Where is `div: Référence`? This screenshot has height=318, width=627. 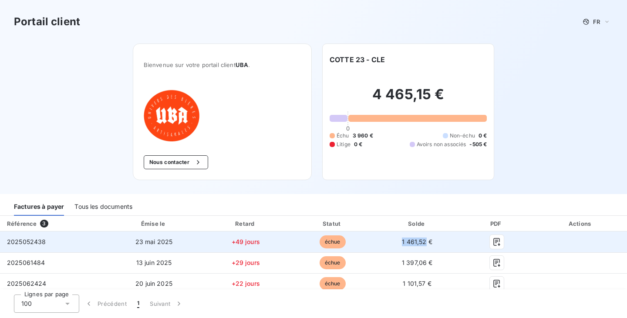 div: Référence is located at coordinates (22, 224).